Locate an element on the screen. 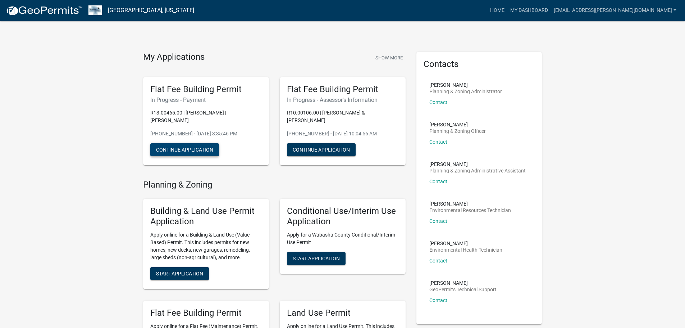 This screenshot has width=685, height=328. a: Home is located at coordinates (498, 10).